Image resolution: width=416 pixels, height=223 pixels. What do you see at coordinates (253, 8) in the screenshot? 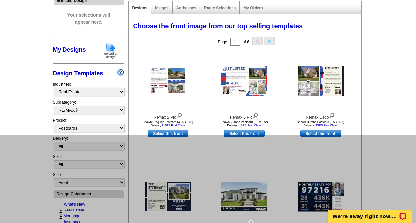
I see `a: My Orders` at bounding box center [253, 8].